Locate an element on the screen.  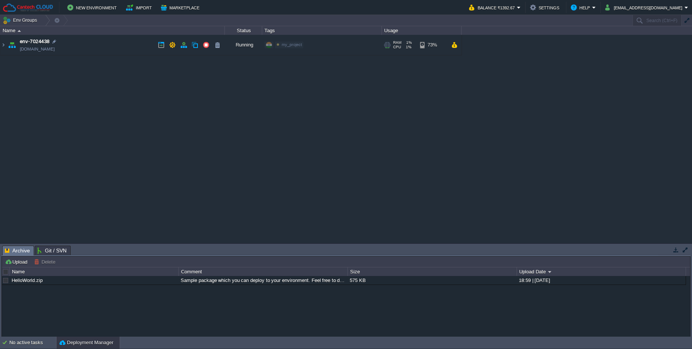
button: Settings is located at coordinates (546, 7).